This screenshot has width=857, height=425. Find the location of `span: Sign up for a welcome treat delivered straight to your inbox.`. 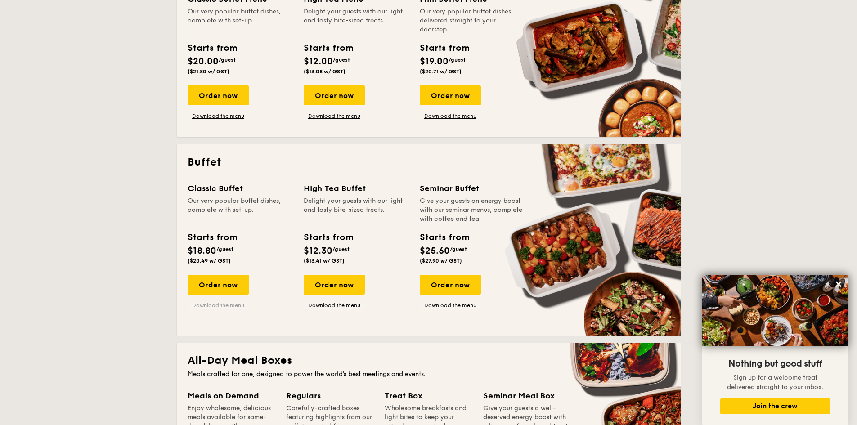

span: Sign up for a welcome treat delivered straight to your inbox. is located at coordinates (775, 382).